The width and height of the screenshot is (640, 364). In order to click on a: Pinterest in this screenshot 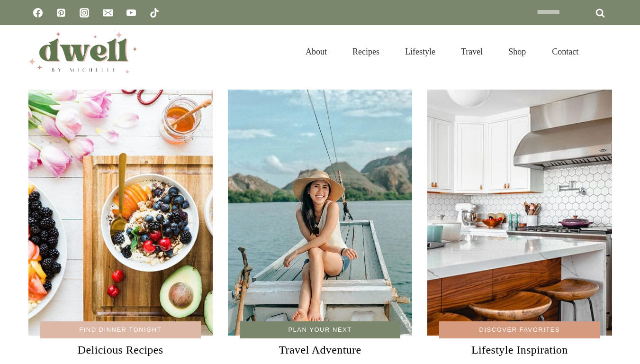, I will do `click(61, 13)`.